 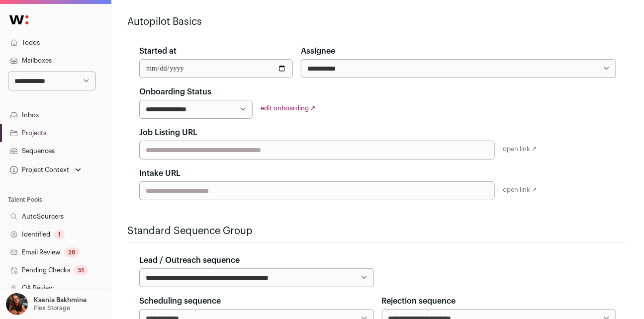 I want to click on label: Onboarding Status, so click(x=175, y=92).